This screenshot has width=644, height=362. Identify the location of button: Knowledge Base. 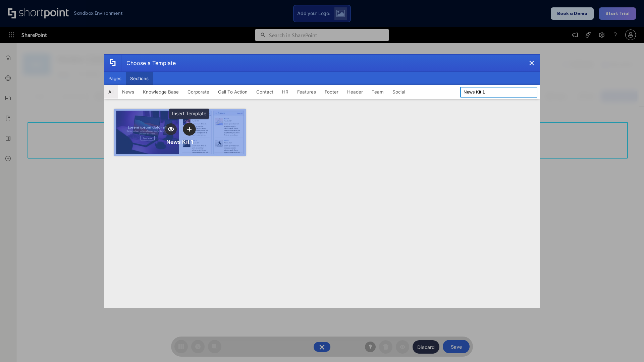
(161, 92).